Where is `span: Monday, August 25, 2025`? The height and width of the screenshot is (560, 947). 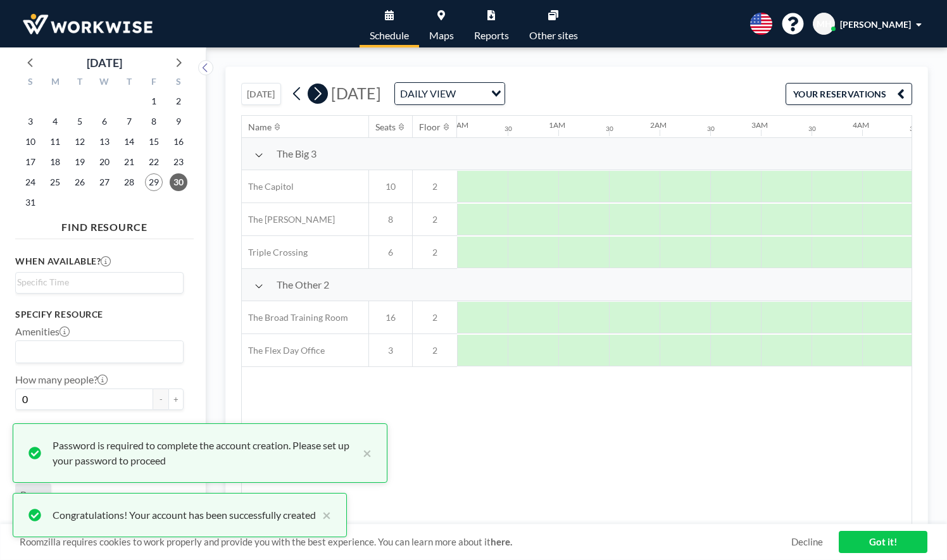
span: Monday, August 25, 2025 is located at coordinates (55, 182).